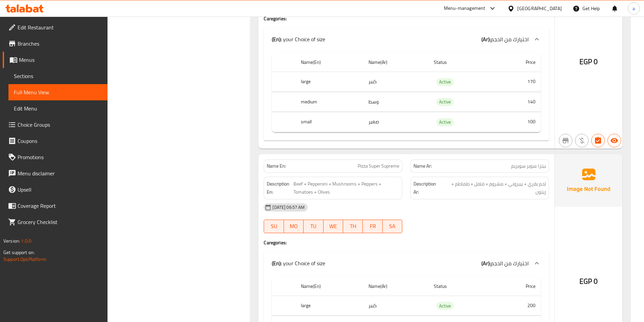  What do you see at coordinates (314, 226) in the screenshot?
I see `button: TU` at bounding box center [314, 226].